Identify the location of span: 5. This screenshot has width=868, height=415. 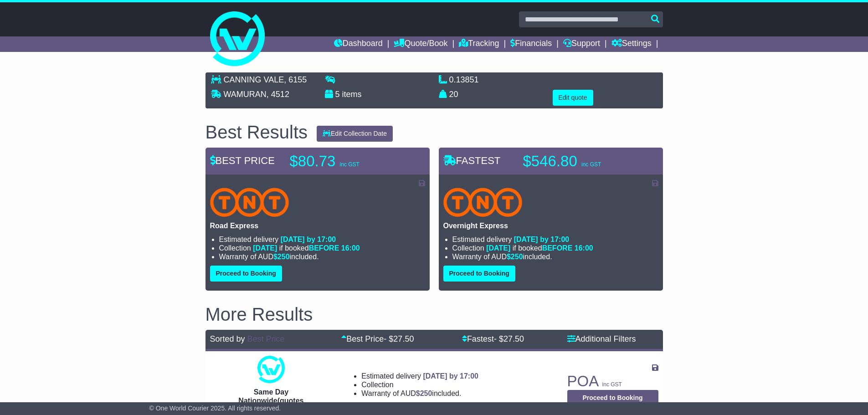
(338, 94).